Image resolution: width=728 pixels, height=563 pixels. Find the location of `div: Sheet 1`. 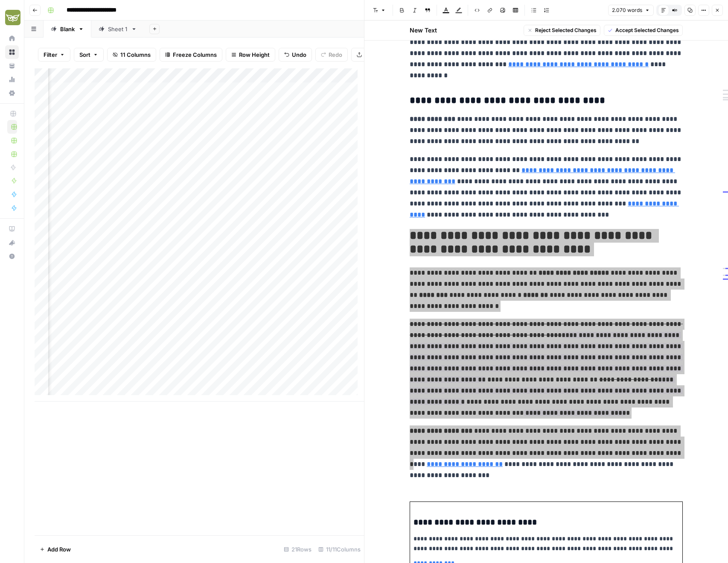

div: Sheet 1 is located at coordinates (118, 29).